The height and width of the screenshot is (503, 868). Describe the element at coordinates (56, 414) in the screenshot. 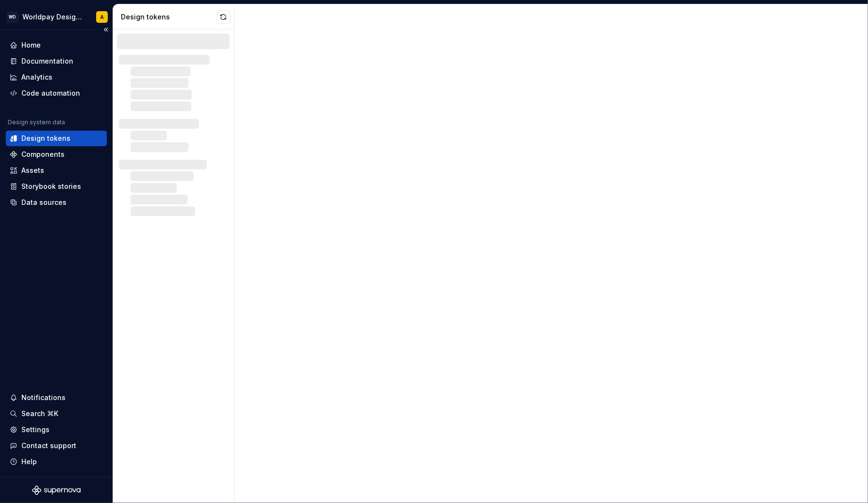

I see `button: Search ⌘K` at that location.